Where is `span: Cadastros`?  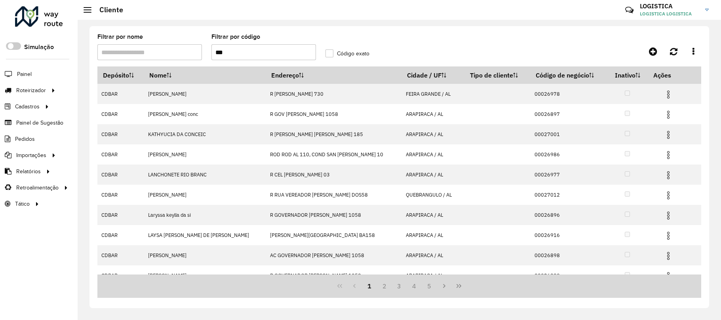 span: Cadastros is located at coordinates (27, 107).